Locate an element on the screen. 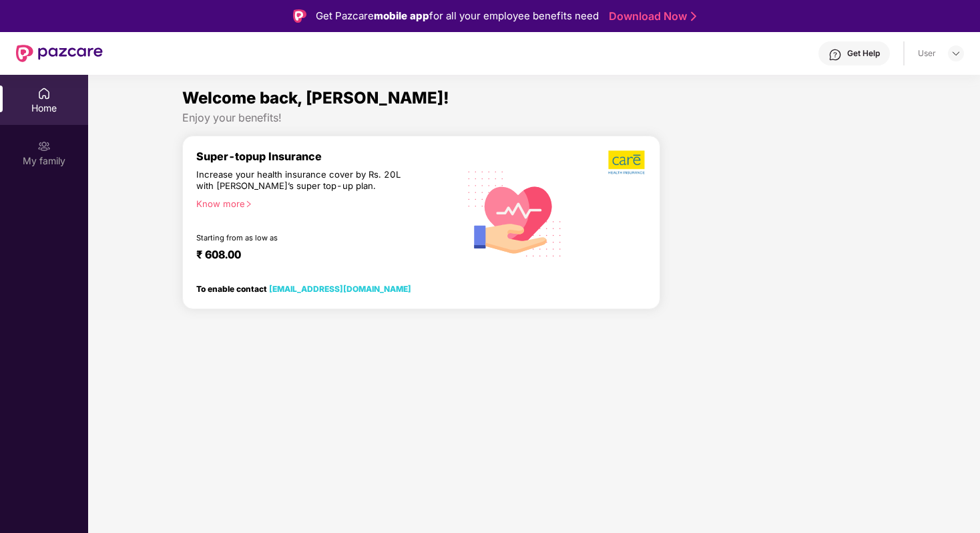 The height and width of the screenshot is (533, 980). img: svg+xml;base64,PHN2ZyB4bWxucz0iaHR0cDovL3d3dy53My5vcmcvMjAwMC9zdmciIHhtbG5zOnhsaW5rPSJodHRwOi8vd3... is located at coordinates (515, 213).